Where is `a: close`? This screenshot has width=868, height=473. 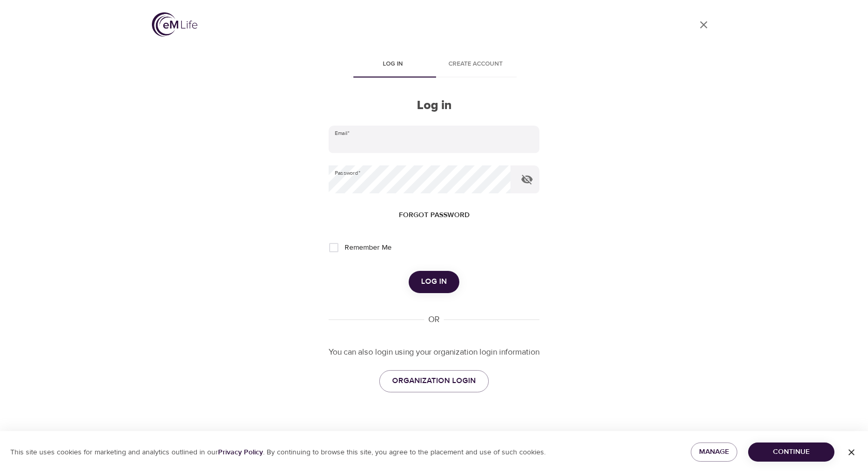 a: close is located at coordinates (704, 25).